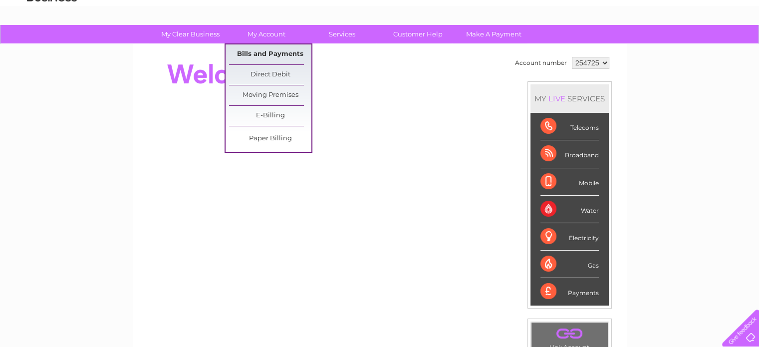 The height and width of the screenshot is (347, 759). I want to click on div: Electricity, so click(569, 237).